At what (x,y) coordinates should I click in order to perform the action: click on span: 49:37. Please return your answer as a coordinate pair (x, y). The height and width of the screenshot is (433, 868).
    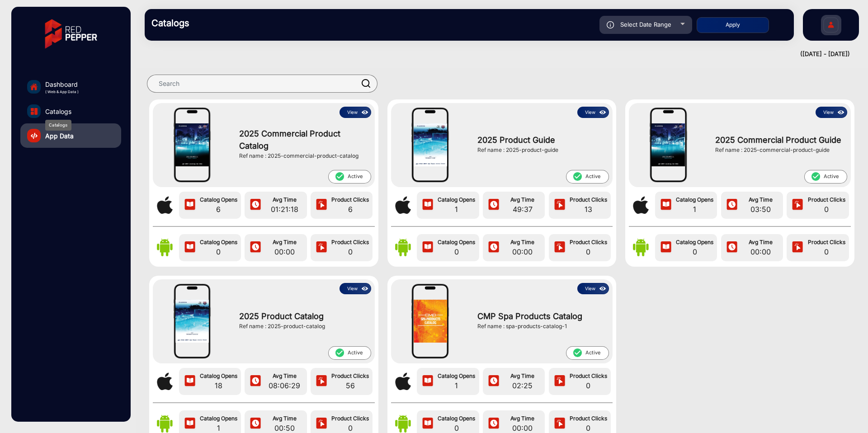
    Looking at the image, I should click on (522, 210).